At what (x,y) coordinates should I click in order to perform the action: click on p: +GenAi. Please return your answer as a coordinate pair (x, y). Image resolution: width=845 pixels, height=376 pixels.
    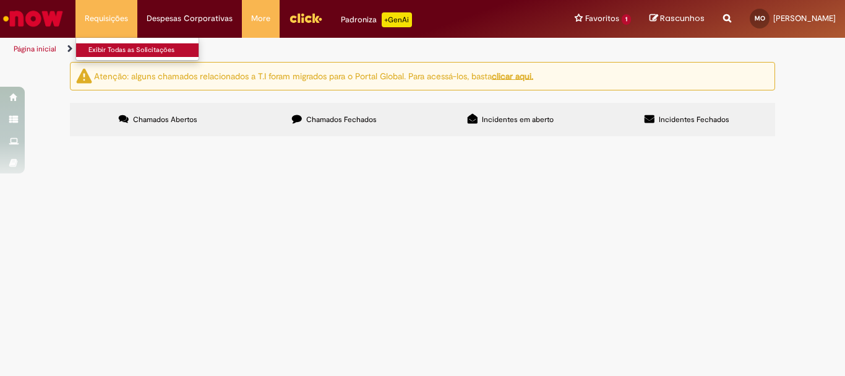
    Looking at the image, I should click on (397, 20).